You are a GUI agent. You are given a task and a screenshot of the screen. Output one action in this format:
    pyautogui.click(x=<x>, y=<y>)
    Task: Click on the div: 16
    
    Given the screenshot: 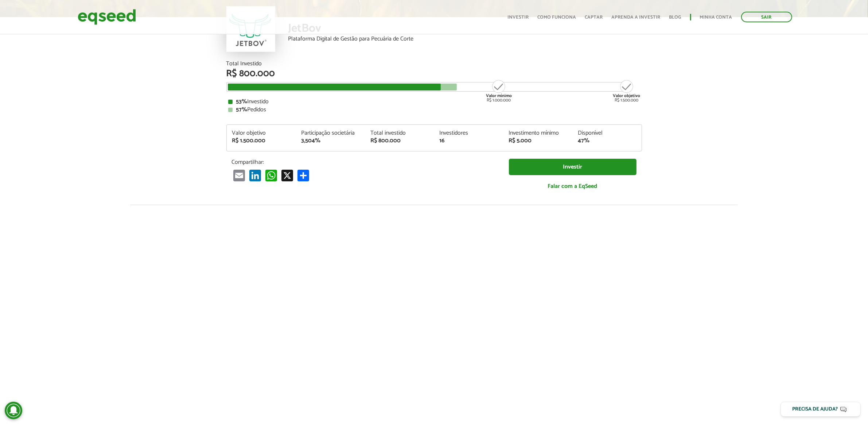 What is the action you would take?
    pyautogui.click(x=469, y=141)
    